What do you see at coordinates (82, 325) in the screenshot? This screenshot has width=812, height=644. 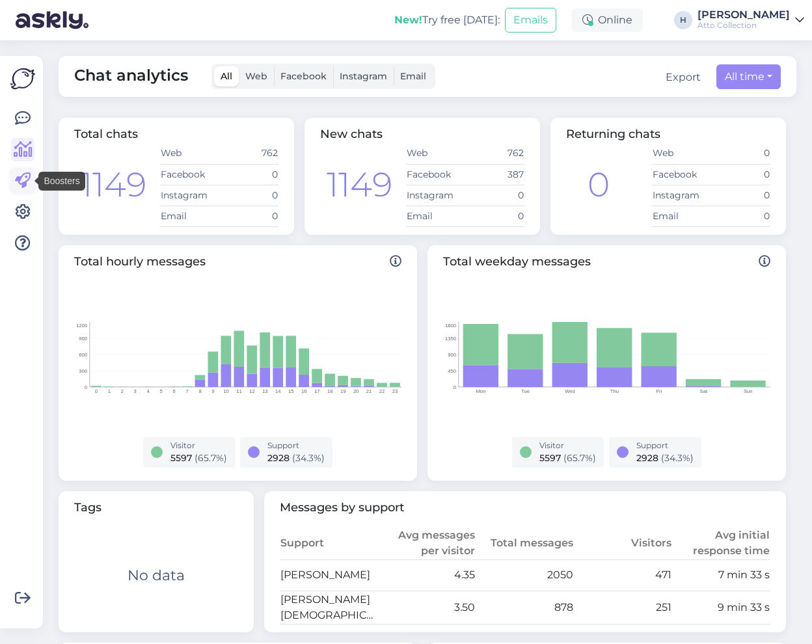 I see `tspan: 1200` at bounding box center [82, 325].